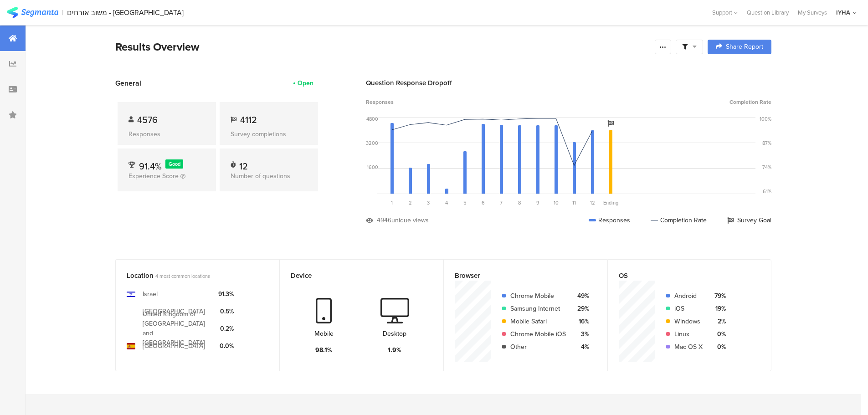  I want to click on div: Browser, so click(518, 275).